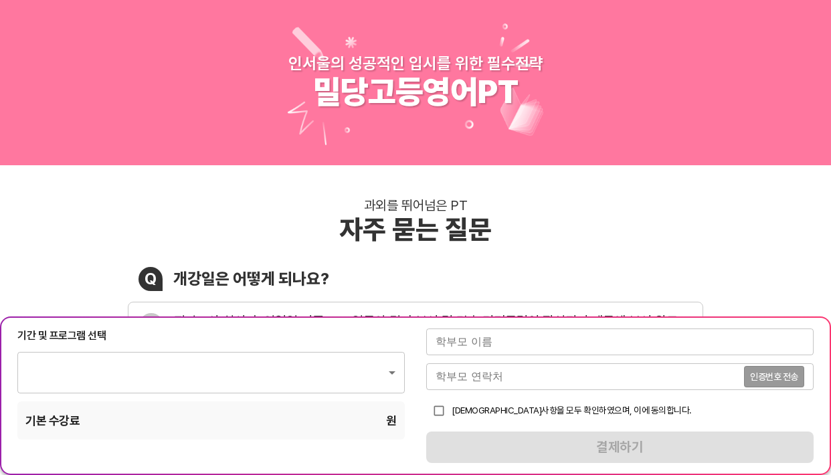 The height and width of the screenshot is (475, 831). Describe the element at coordinates (620, 342) in the screenshot. I see `input: 학부모 이름을 입력해주세요` at that location.